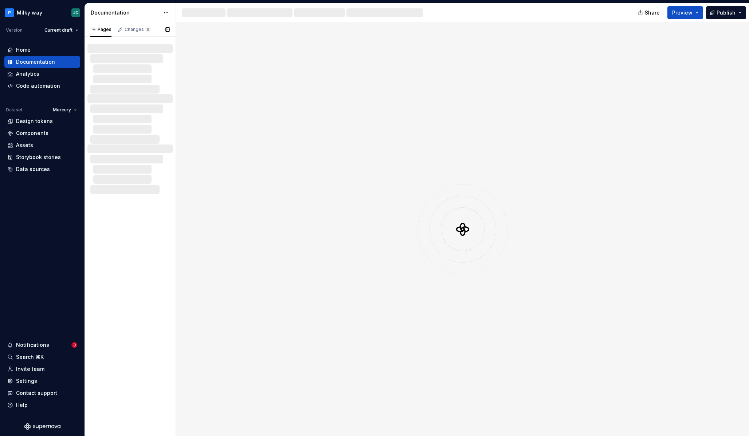 This screenshot has width=749, height=436. What do you see at coordinates (33, 169) in the screenshot?
I see `div: Data sources` at bounding box center [33, 169].